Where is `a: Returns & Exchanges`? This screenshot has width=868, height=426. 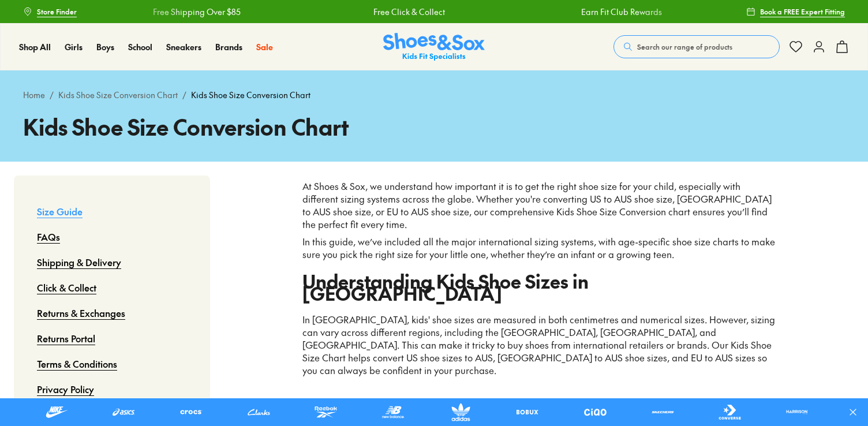
a: Returns & Exchanges is located at coordinates (81, 313).